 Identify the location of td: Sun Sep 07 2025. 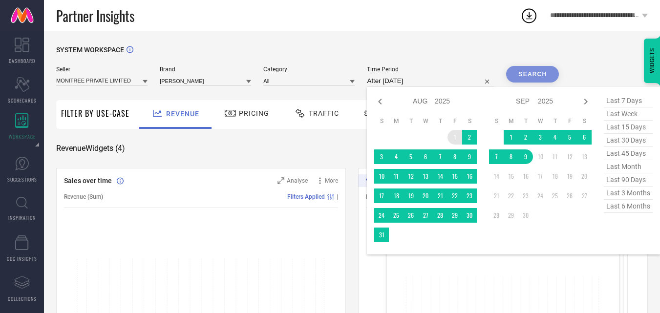
(496, 157).